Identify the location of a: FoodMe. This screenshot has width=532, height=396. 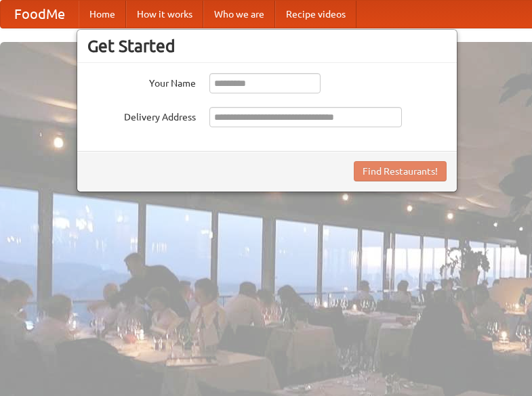
(39, 14).